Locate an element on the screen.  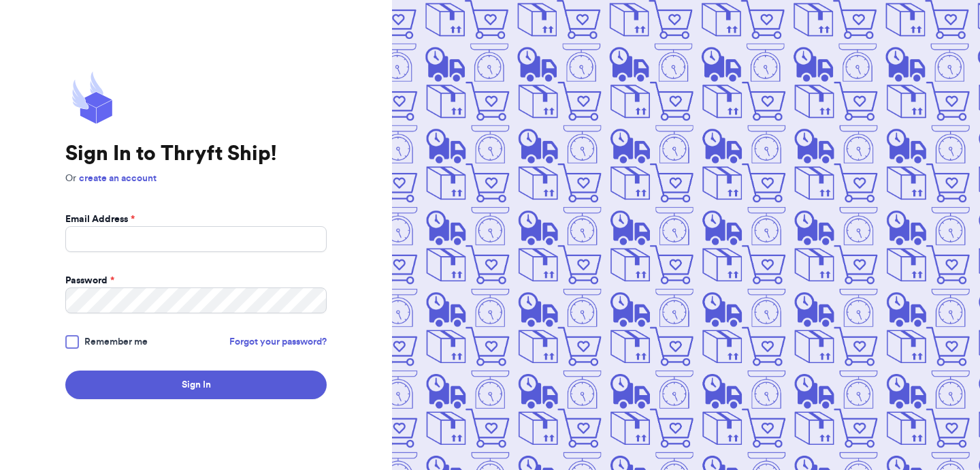
span: Remember me is located at coordinates (116, 341).